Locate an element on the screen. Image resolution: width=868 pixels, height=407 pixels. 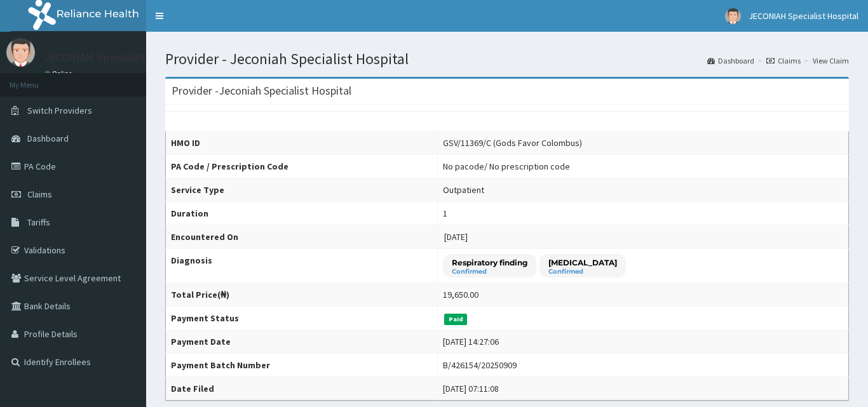
span: Switch Providers is located at coordinates (60, 111).